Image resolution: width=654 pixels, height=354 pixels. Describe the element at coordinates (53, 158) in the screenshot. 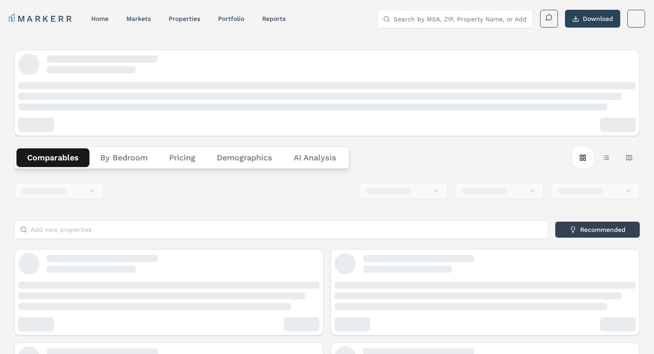

I see `button: Comparables` at that location.